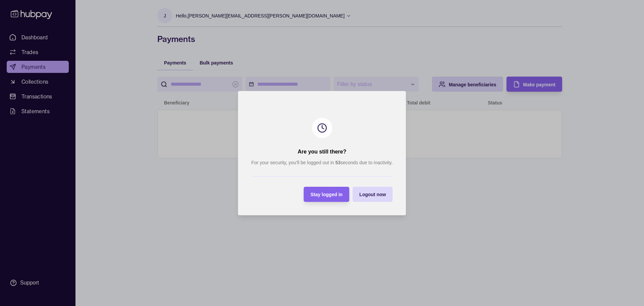 The height and width of the screenshot is (306, 644). Describe the element at coordinates (372, 195) in the screenshot. I see `span: Logout now` at that location.